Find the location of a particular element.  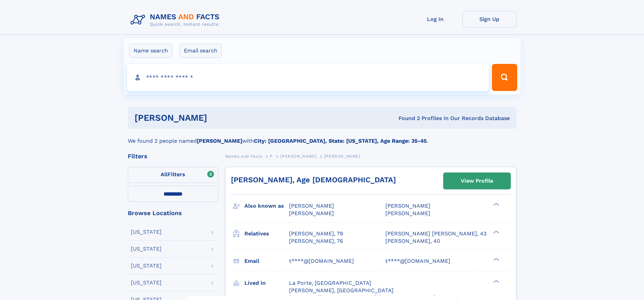

a: Log In is located at coordinates (436, 19).